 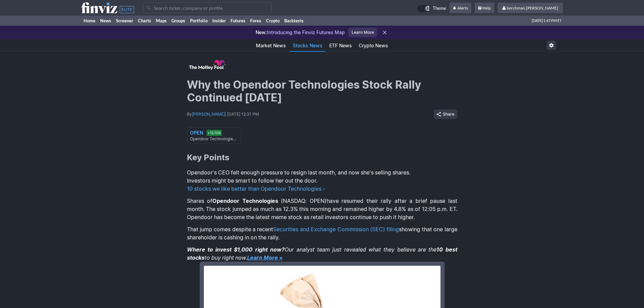 I want to click on a: Home, so click(x=89, y=20).